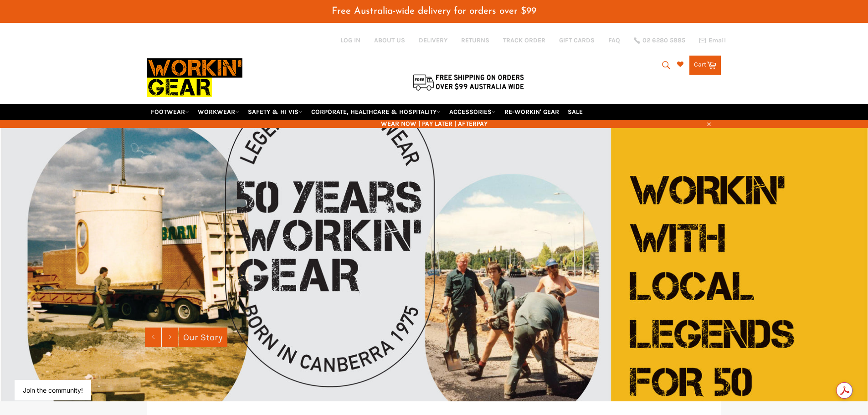 This screenshot has height=415, width=868. I want to click on span: Free Australia-wide delivery for orders over $99, so click(434, 11).